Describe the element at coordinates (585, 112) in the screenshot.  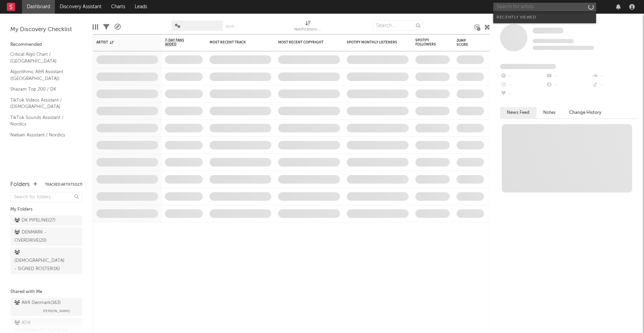
I see `button: Change History` at that location.